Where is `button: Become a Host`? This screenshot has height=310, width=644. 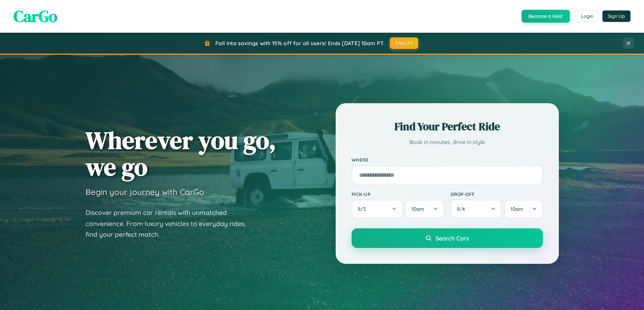
button: Become a Host is located at coordinates (546, 17).